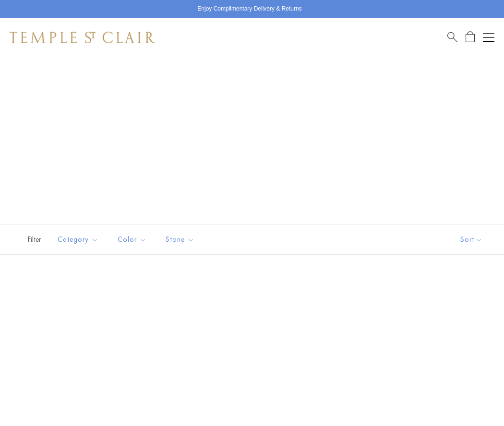 This screenshot has height=426, width=504. Describe the element at coordinates (133, 239) in the screenshot. I see `span: Color` at that location.